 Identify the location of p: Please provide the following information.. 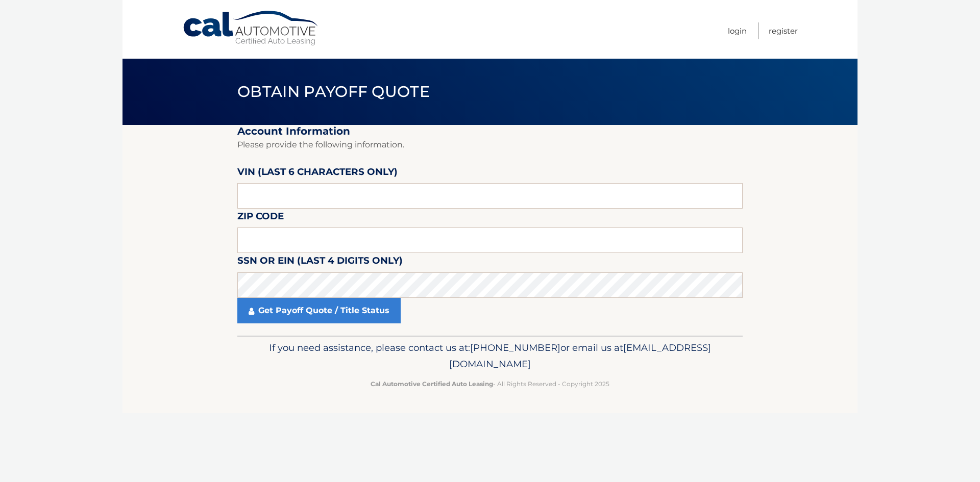
(490, 145).